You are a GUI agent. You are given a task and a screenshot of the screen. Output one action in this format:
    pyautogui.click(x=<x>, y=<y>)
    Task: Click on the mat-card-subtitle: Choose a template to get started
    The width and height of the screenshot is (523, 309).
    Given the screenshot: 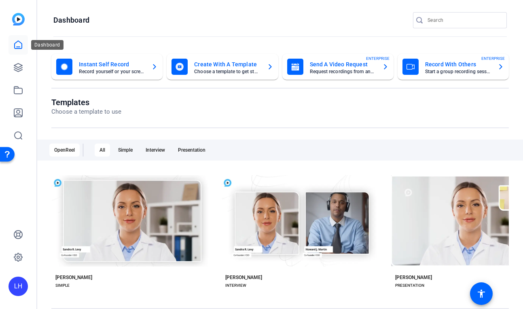 What is the action you would take?
    pyautogui.click(x=227, y=72)
    